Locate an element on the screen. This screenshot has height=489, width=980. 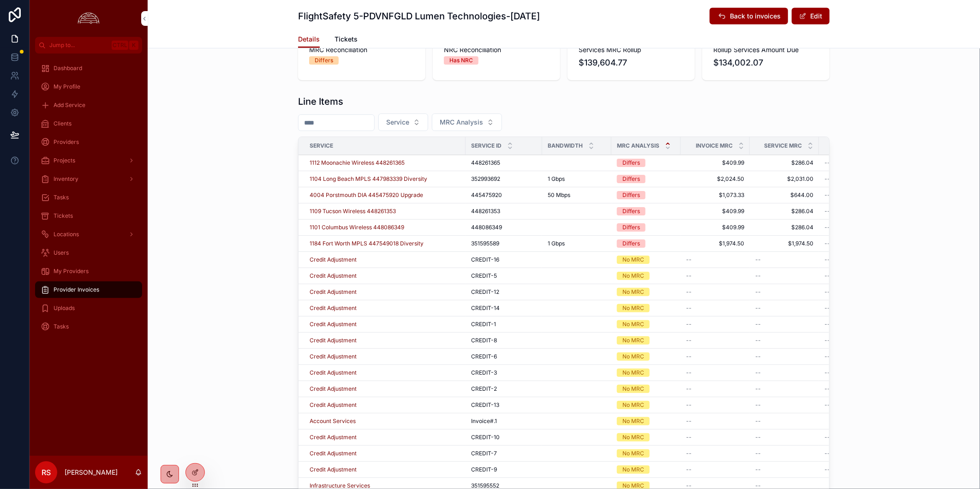
span: My Providers is located at coordinates (71, 271).